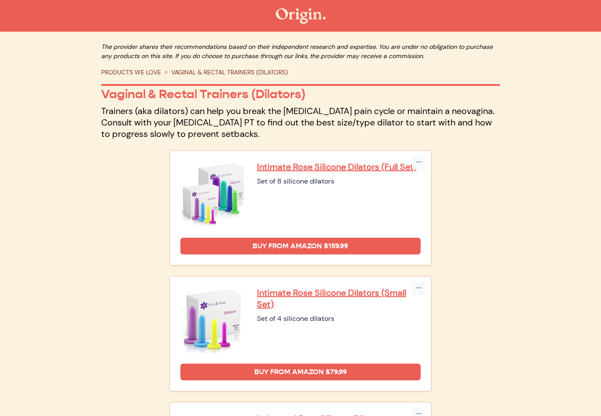 This screenshot has height=416, width=601. What do you see at coordinates (301, 246) in the screenshot?
I see `a: Buy from Amazon $159.99` at bounding box center [301, 246].